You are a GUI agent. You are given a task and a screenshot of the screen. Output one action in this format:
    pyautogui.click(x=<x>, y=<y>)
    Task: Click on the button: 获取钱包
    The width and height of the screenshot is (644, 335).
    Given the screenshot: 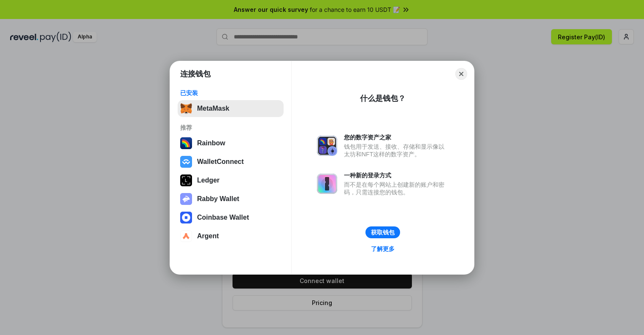 What is the action you would take?
    pyautogui.click(x=383, y=232)
    